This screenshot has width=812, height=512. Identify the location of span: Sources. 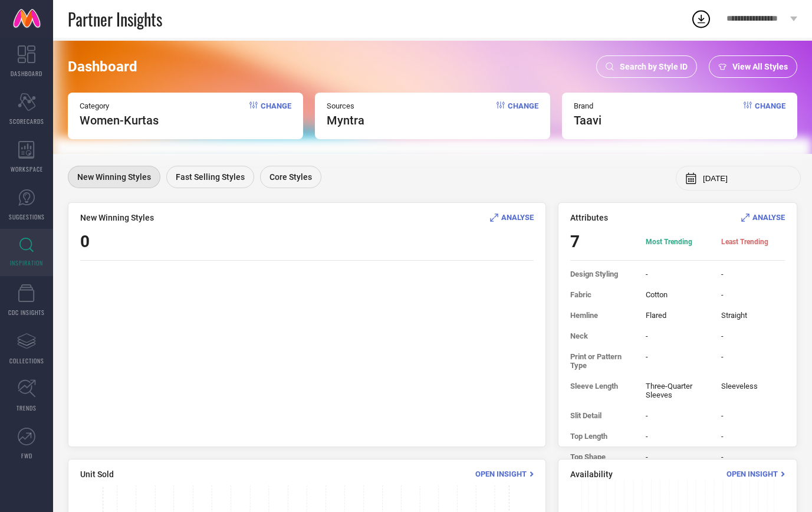
(345, 105).